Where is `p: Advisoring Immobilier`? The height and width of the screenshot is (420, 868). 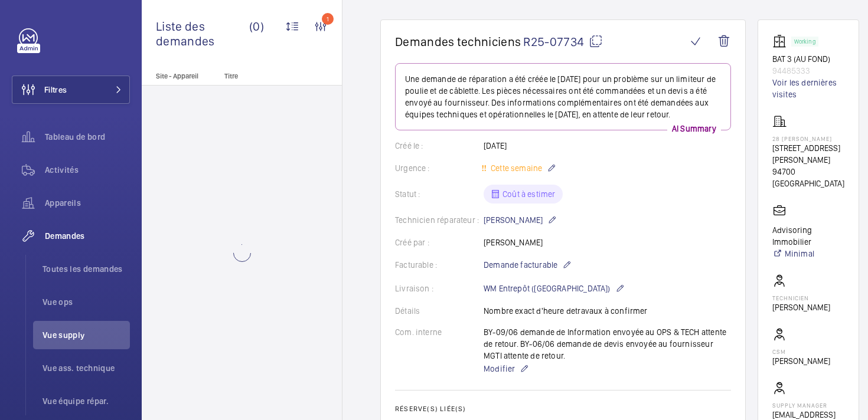 p: Advisoring Immobilier is located at coordinates (808, 236).